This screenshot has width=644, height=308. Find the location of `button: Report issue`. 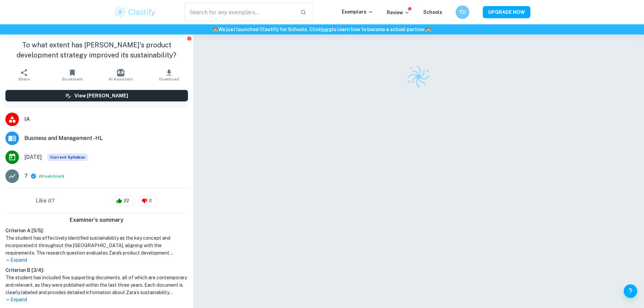

button: Report issue is located at coordinates (189, 38).